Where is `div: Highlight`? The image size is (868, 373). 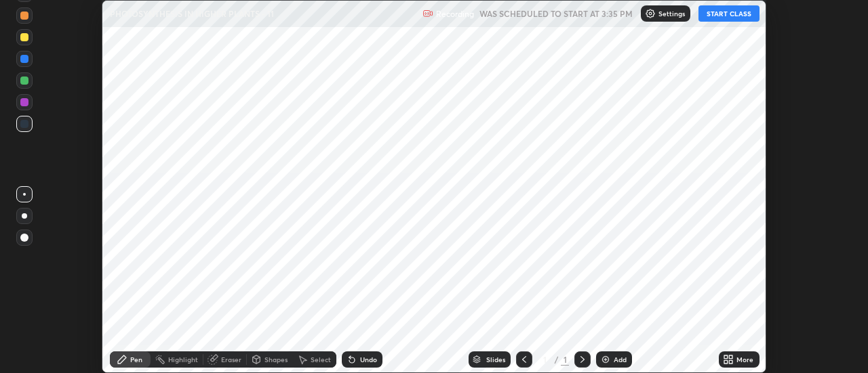 div: Highlight is located at coordinates (183, 360).